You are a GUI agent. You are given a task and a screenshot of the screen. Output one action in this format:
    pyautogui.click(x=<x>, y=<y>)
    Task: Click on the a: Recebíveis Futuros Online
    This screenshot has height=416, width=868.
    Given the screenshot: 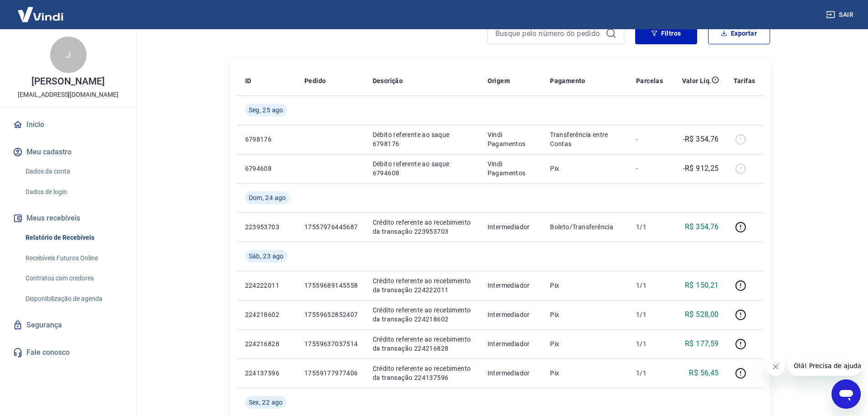 What is the action you would take?
    pyautogui.click(x=74, y=257)
    